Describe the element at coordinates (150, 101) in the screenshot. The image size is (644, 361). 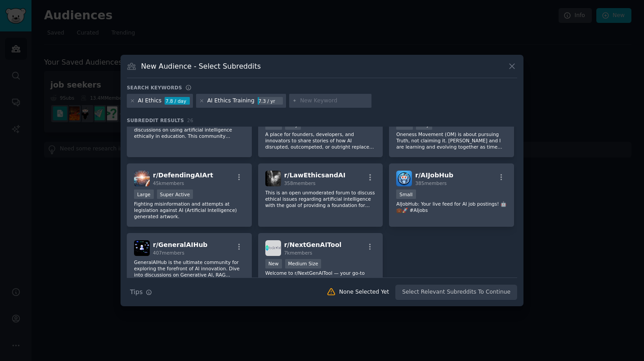
I see `div: AI Ethics` at that location.